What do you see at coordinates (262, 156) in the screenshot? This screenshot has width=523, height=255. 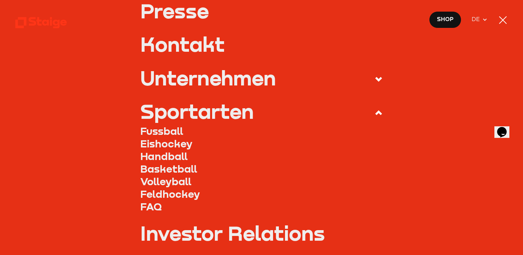 I see `a: Handball` at bounding box center [262, 156].